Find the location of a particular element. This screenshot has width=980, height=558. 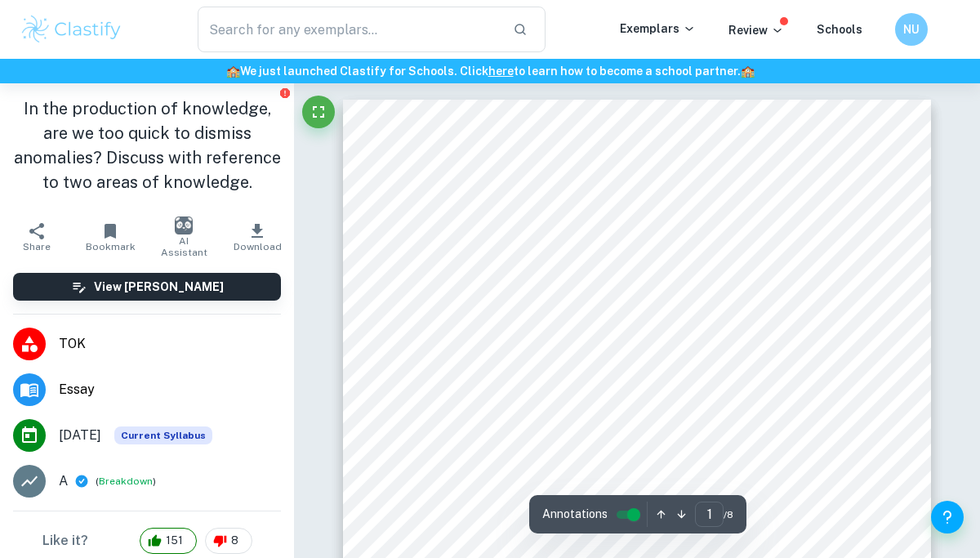

input: Search for any exemplars... is located at coordinates (349, 30).